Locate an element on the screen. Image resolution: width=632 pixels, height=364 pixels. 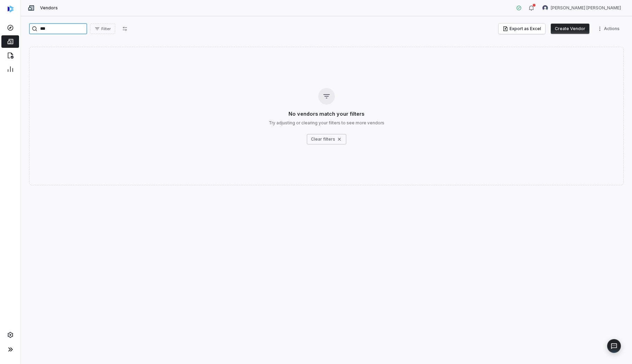
p: Try adjusting or clearing your filters to see more vendors is located at coordinates (327, 123).